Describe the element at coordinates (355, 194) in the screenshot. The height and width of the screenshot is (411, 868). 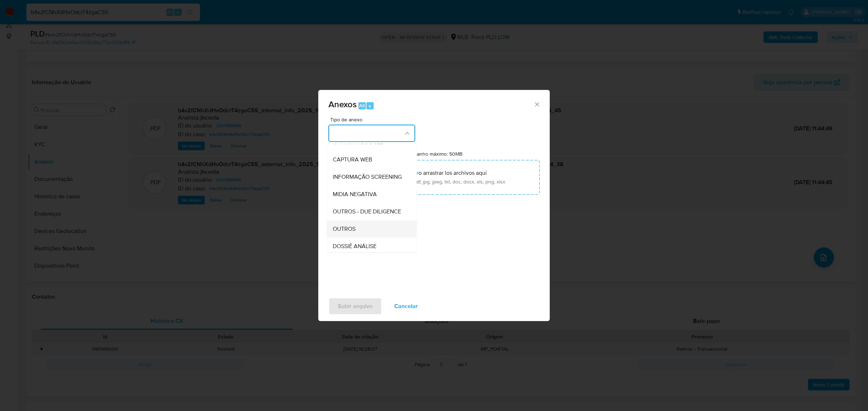
I see `span: MIDIA NEGATIVA` at that location.